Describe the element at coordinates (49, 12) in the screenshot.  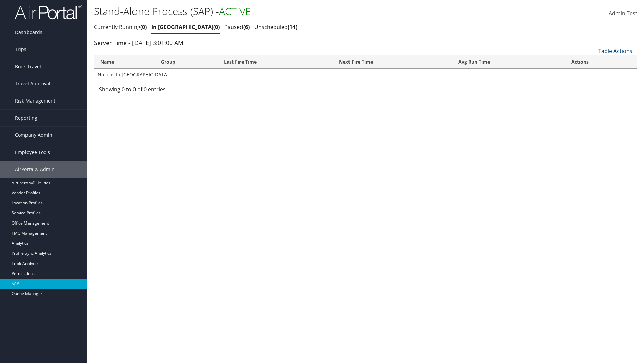
I see `img: airportal-logo.png` at that location.